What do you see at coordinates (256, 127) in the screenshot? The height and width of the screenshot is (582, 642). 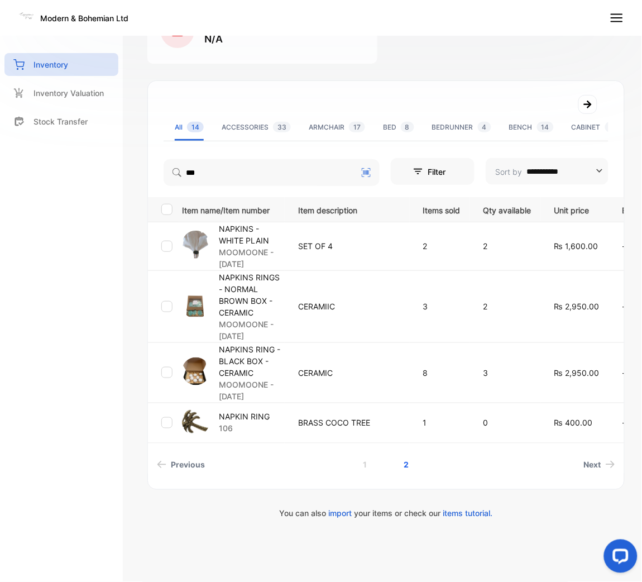 I see `div: ACCESSORIES` at bounding box center [256, 127].